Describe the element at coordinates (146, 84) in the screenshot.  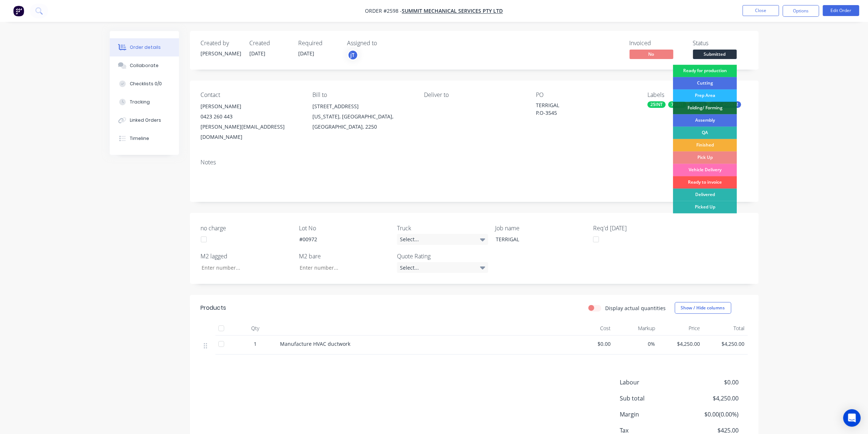
I see `div: Checklists 0/0` at that location.